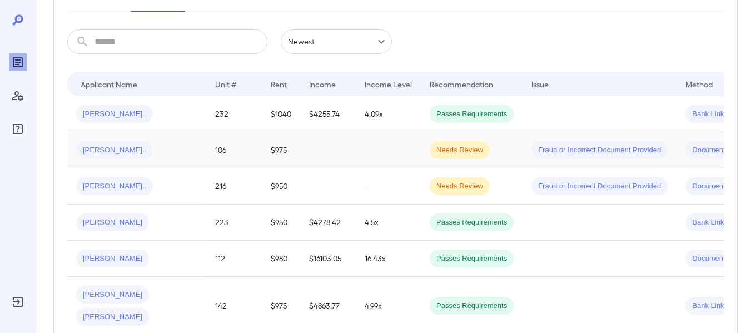 This screenshot has width=751, height=333. I want to click on td: 223, so click(234, 222).